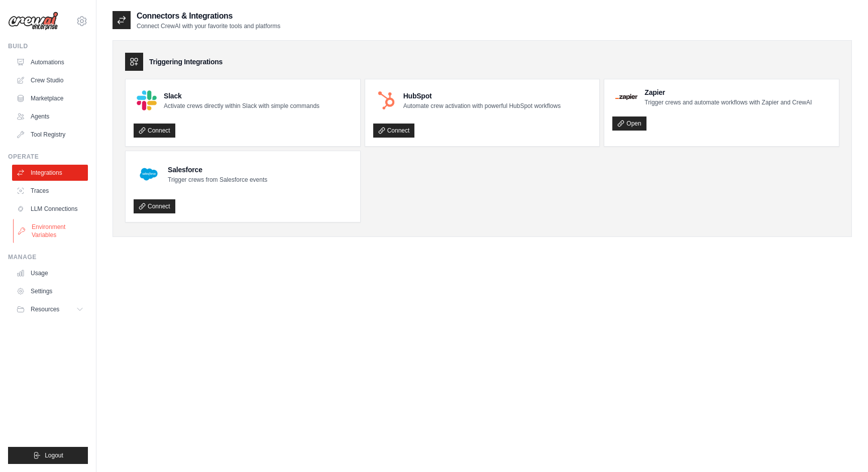  Describe the element at coordinates (50, 209) in the screenshot. I see `a: LLM Connections` at that location.